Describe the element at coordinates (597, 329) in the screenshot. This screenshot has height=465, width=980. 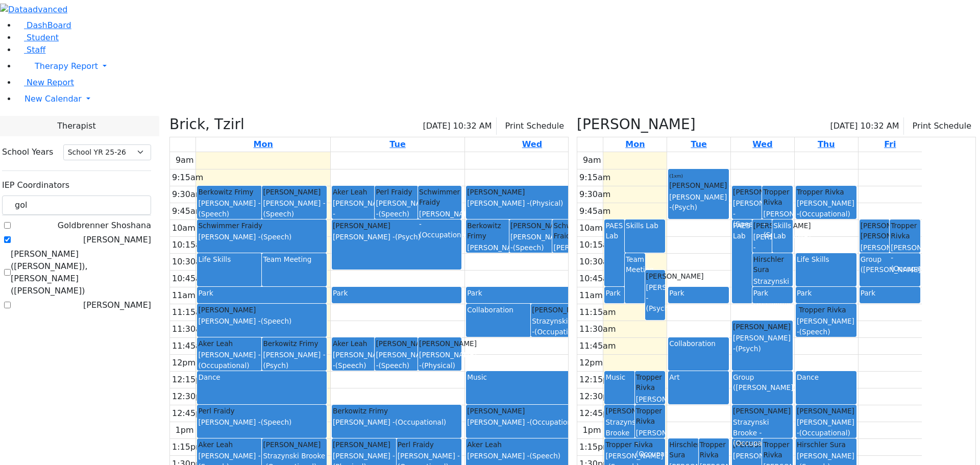
I see `div: 11:30am` at that location.